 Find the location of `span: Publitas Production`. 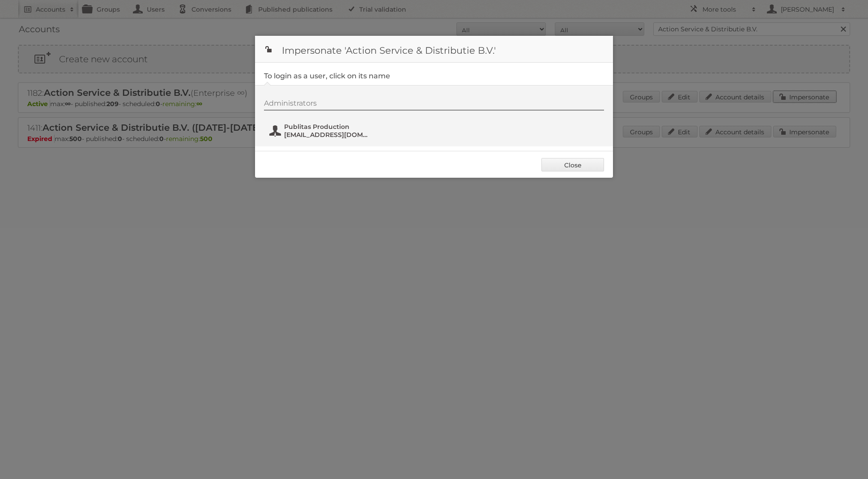

span: Publitas Production is located at coordinates (328, 127).